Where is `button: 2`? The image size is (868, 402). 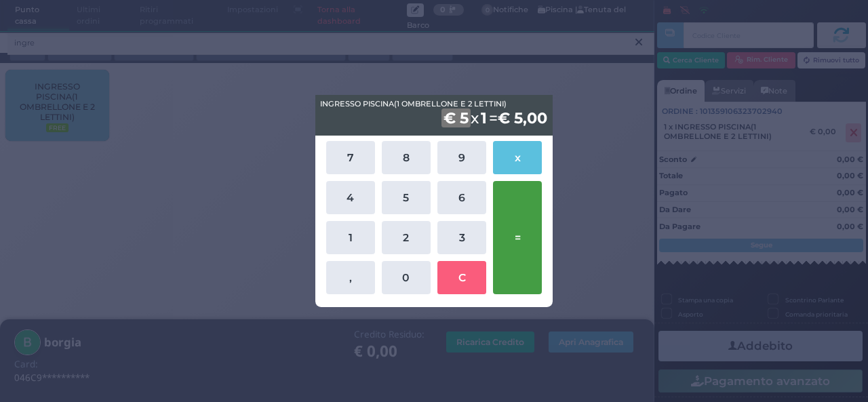
button: 2 is located at coordinates (406, 237).